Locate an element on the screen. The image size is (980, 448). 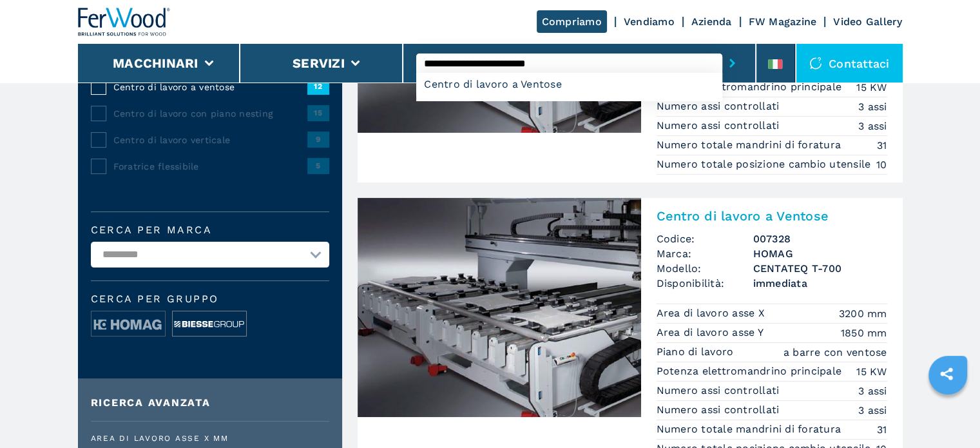
div: Ricerca Avanzata is located at coordinates (210, 402).